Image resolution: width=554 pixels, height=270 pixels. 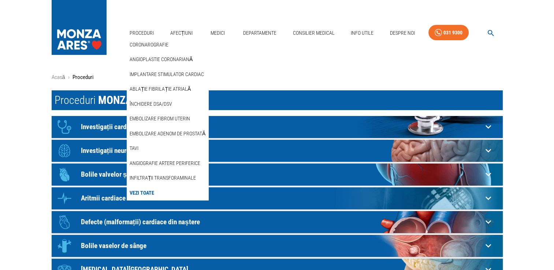 I want to click on div: IconInvestigații cardiologie, so click(x=277, y=127).